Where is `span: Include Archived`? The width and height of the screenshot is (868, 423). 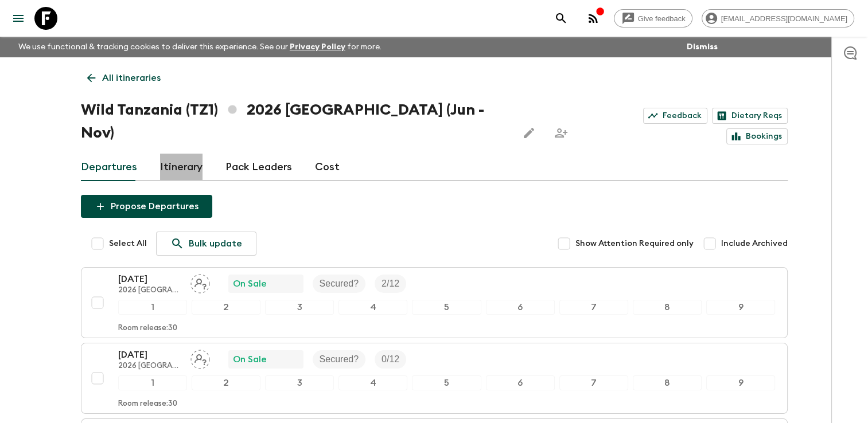 span: Include Archived is located at coordinates (754, 244).